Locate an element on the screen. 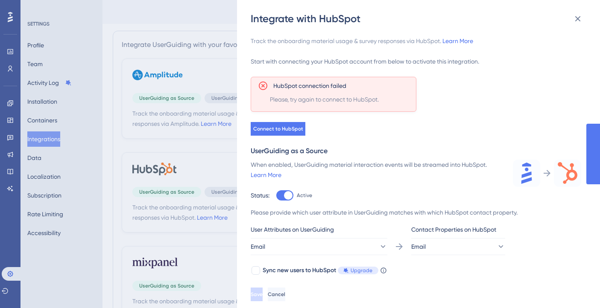 This screenshot has width=600, height=308. div: Track the onboarding material usage & survey responses via HubSpot. is located at coordinates (416, 41).